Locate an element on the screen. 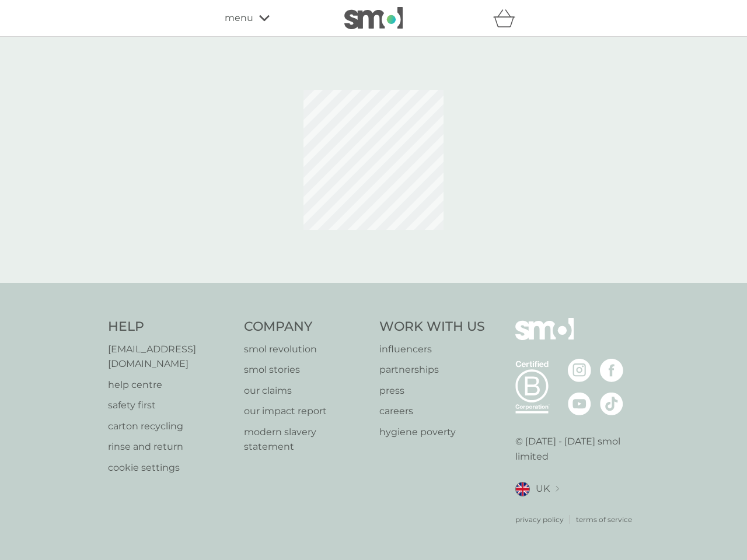  p: safety first is located at coordinates (170, 406).